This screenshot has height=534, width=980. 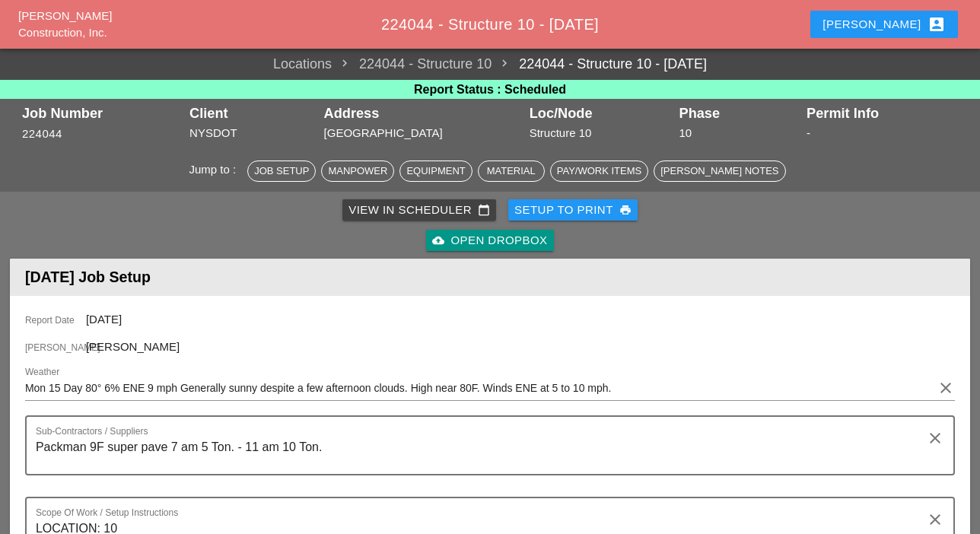 What do you see at coordinates (573, 210) in the screenshot?
I see `div: Setup to Print` at bounding box center [573, 210].